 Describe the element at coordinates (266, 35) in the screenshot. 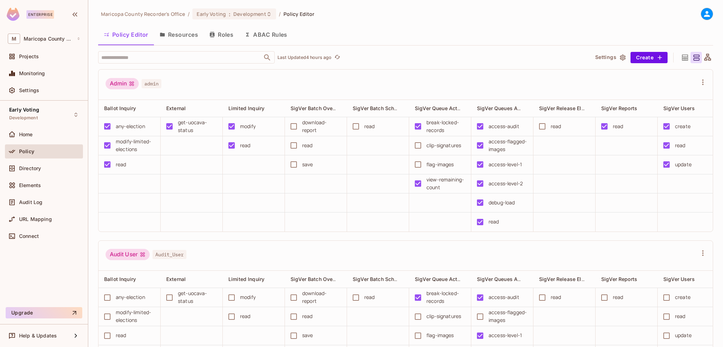

I see `button: ABAC Rules` at that location.